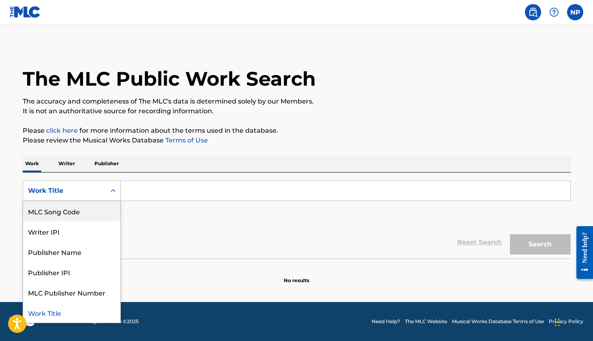 The height and width of the screenshot is (341, 593). What do you see at coordinates (14, 28) in the screenshot?
I see `div: Need help?` at bounding box center [14, 28].